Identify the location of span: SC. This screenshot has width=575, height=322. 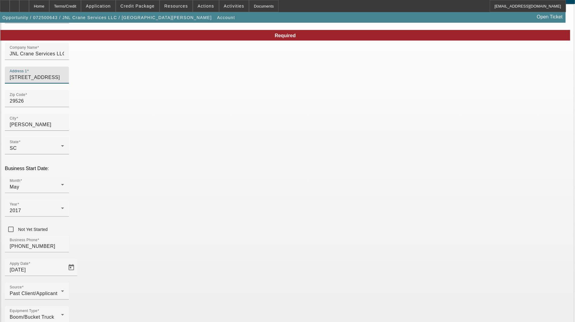
(13, 148).